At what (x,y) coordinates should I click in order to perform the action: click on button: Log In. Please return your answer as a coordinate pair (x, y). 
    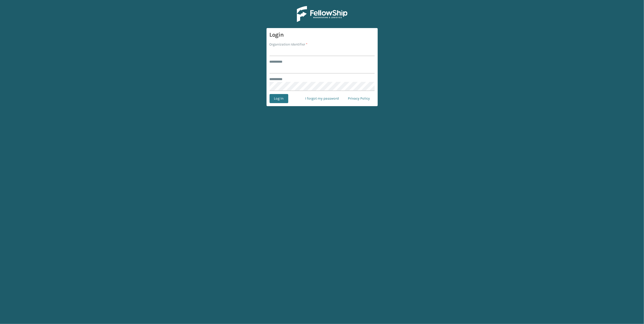
    Looking at the image, I should click on (279, 98).